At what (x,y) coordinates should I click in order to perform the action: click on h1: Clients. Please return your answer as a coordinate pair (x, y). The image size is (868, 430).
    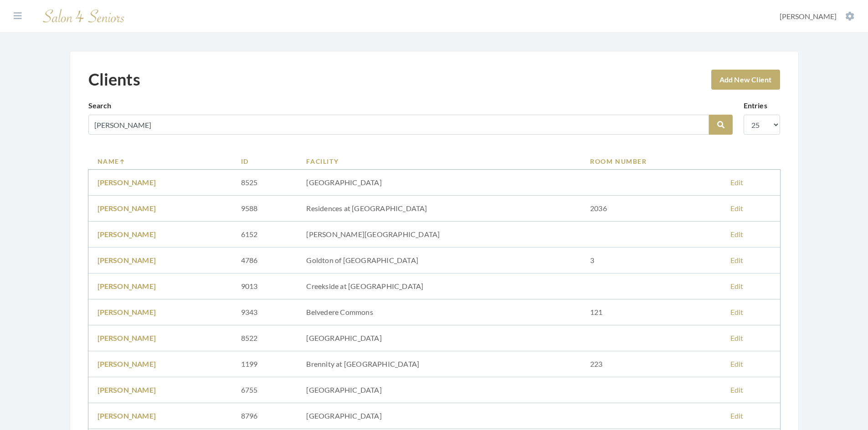
    Looking at the image, I should click on (114, 79).